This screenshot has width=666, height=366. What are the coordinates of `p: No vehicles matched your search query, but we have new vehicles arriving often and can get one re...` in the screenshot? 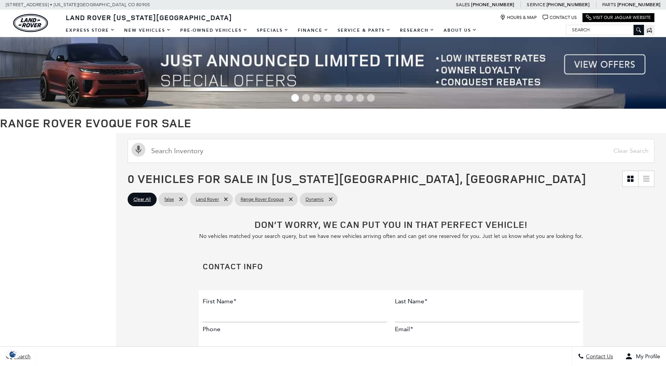 It's located at (391, 236).